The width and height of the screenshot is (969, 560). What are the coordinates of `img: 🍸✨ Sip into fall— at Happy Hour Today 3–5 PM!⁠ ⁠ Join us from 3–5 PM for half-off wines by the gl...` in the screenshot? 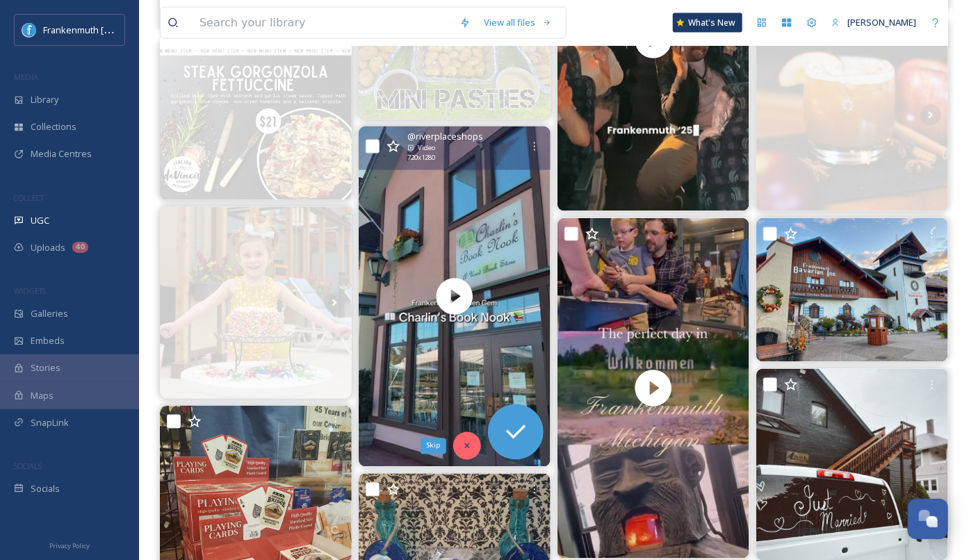 It's located at (853, 116).